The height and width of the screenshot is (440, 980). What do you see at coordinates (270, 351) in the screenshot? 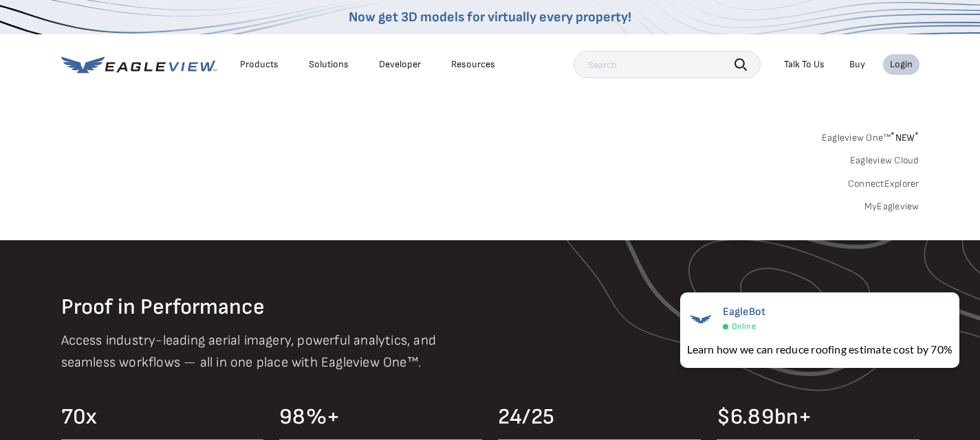
I see `p: Access industry-leading aerial imagery, powerful analytics, and seamless workflows — all in one p...` at bounding box center [270, 351].